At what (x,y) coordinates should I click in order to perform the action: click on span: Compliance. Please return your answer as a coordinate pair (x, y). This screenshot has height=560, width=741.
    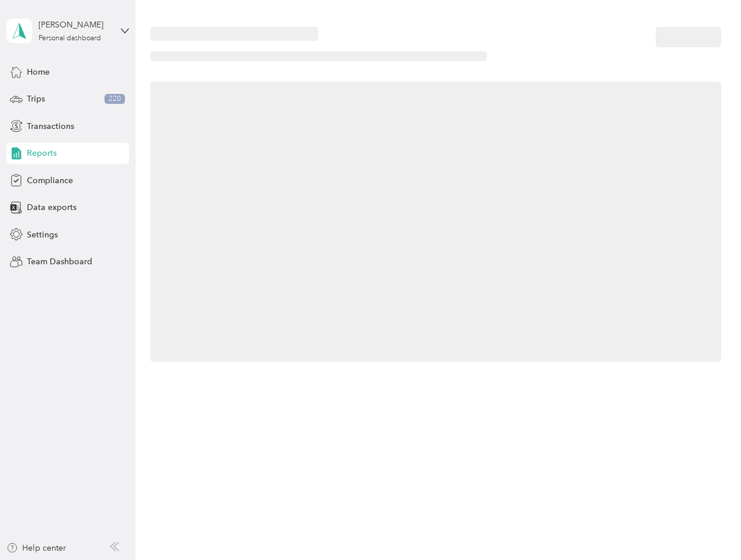
    Looking at the image, I should click on (50, 180).